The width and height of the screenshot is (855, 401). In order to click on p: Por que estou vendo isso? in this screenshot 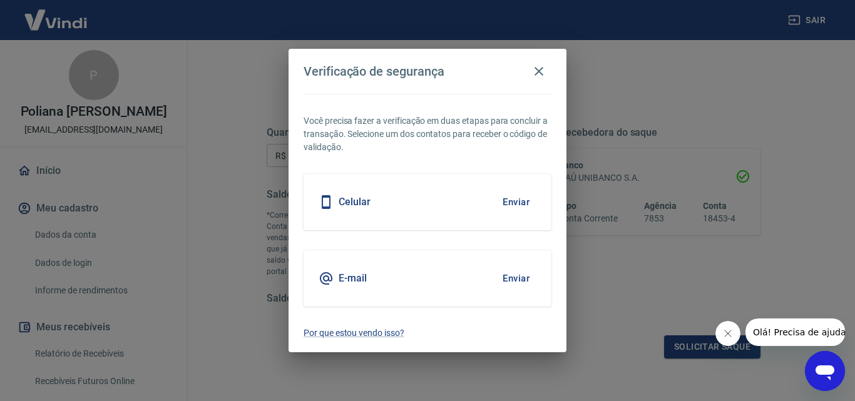, I will do `click(428, 333)`.